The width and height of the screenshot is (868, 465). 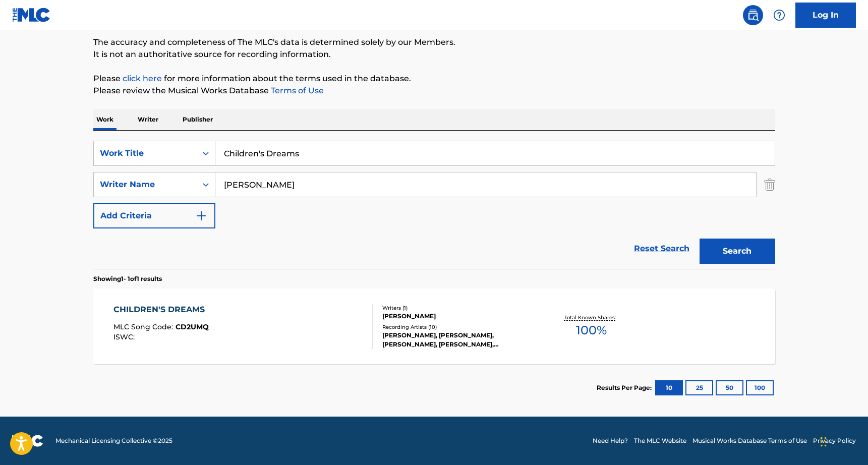 What do you see at coordinates (434, 79) in the screenshot?
I see `p: Please for more information about the terms used in the database.` at bounding box center [434, 79].